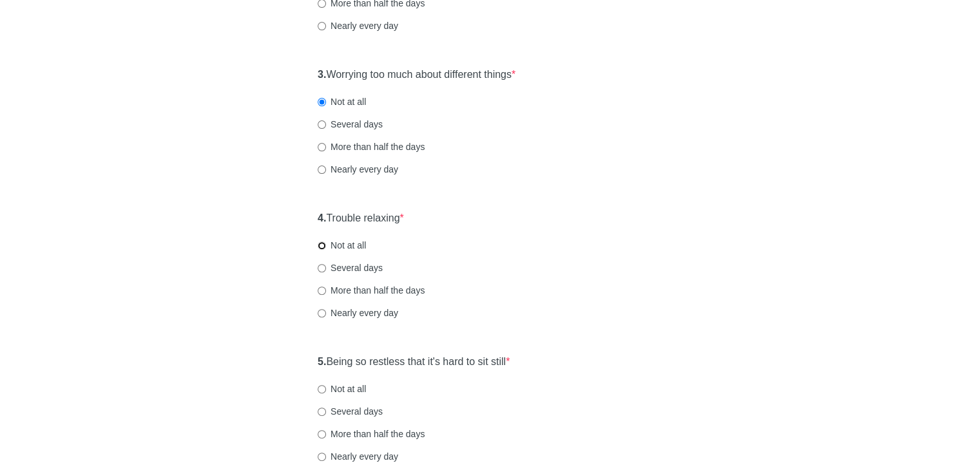  I want to click on label: Worrying too much about different things, so click(416, 75).